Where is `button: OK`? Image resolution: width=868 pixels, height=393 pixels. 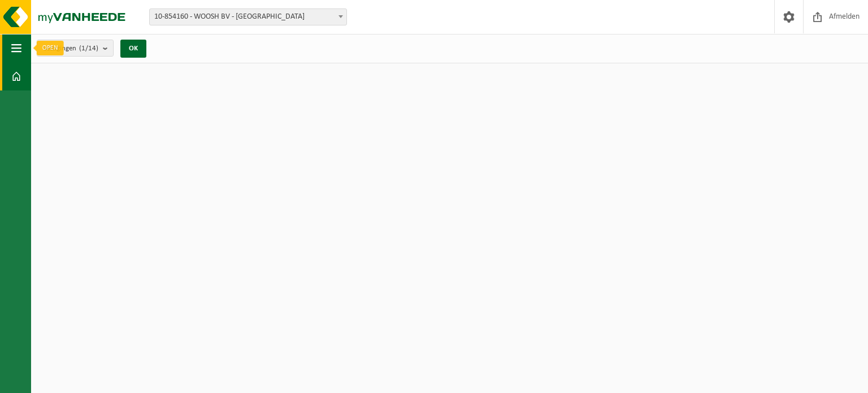
button: OK is located at coordinates (134, 49).